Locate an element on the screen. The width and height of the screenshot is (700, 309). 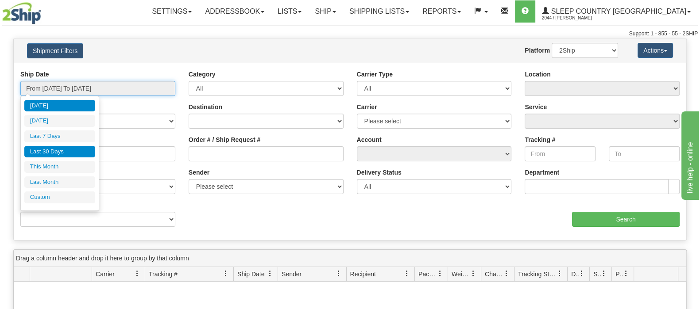
span: Packages is located at coordinates (428, 274).